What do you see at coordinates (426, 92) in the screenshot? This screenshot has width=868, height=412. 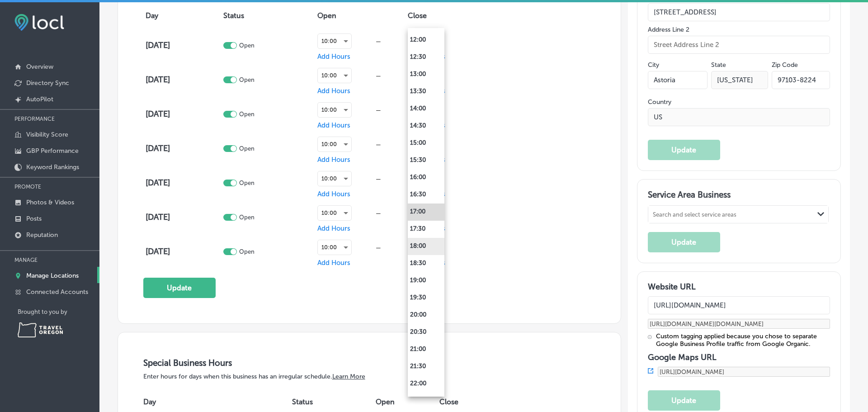 I see `li: 13:30` at bounding box center [426, 92].